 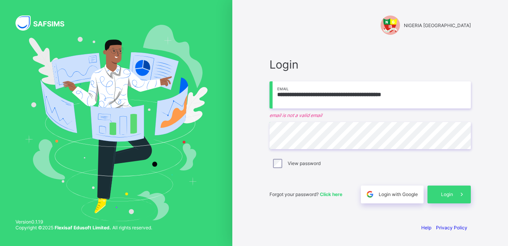 What do you see at coordinates (452, 227) in the screenshot?
I see `a: Privacy Policy` at bounding box center [452, 227].